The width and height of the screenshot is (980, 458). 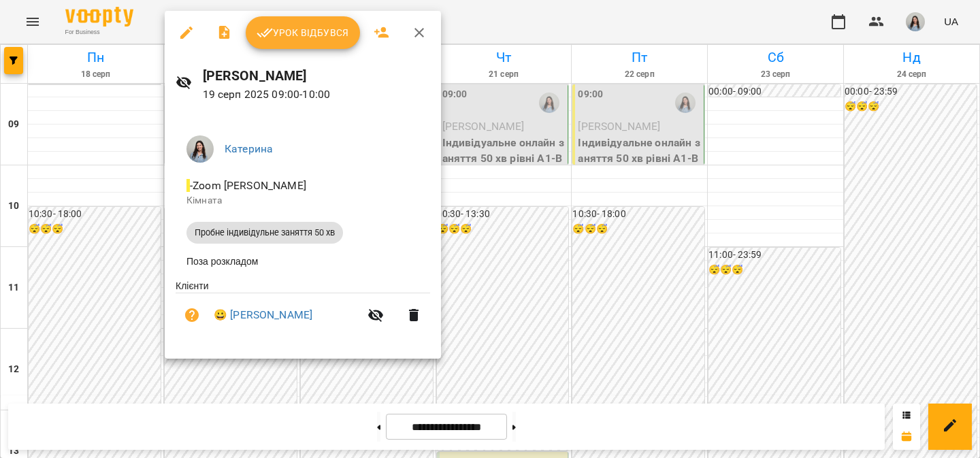 What do you see at coordinates (302, 201) in the screenshot?
I see `p: Кімната` at bounding box center [302, 201].